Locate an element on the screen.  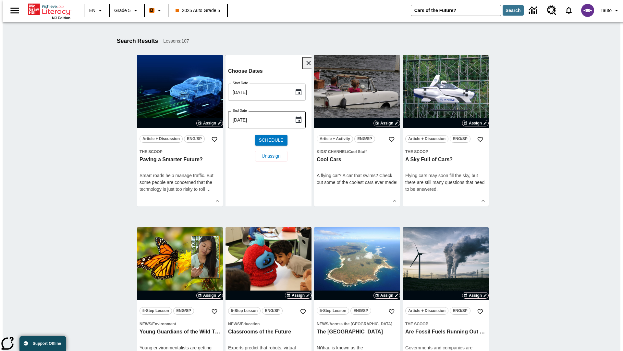
span: Cool Stuff is located at coordinates (357, 152).